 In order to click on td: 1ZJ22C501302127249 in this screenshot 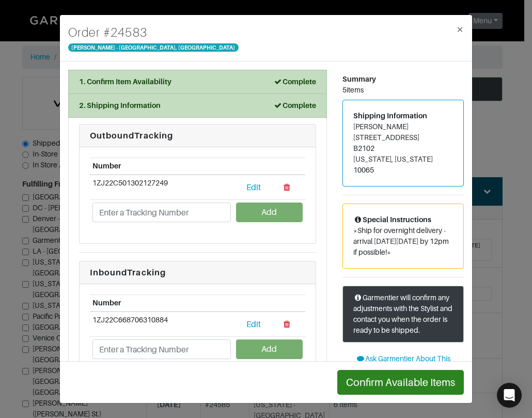, I will do `click(162, 187)`.